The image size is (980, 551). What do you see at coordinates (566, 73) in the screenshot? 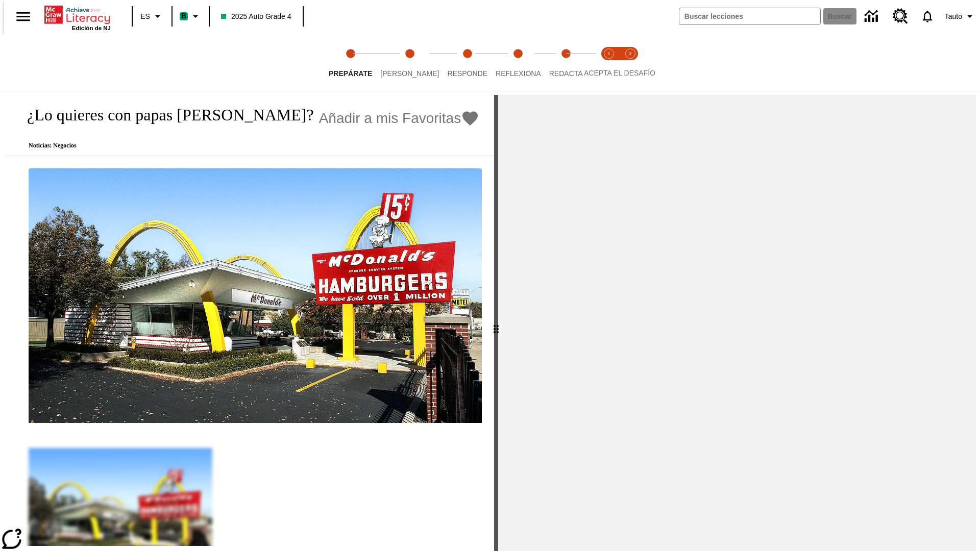
I see `span: Redacta` at bounding box center [566, 73].